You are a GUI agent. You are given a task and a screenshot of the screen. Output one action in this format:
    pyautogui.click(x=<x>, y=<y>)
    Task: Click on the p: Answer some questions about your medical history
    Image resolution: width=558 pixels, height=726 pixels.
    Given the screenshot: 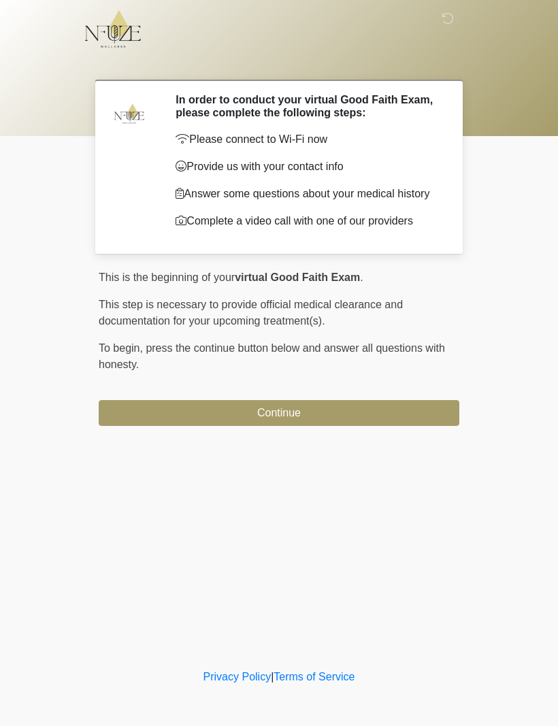 What is the action you would take?
    pyautogui.click(x=307, y=194)
    